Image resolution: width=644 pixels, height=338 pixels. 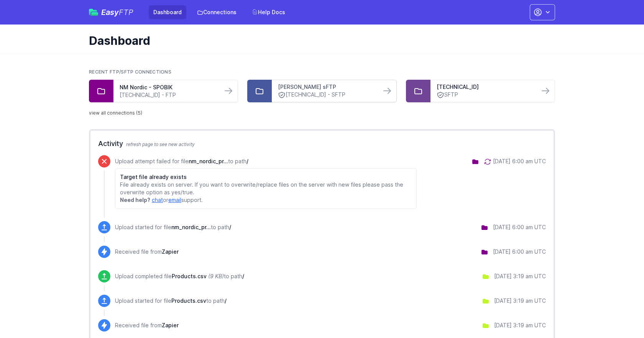 What do you see at coordinates (319, 41) in the screenshot?
I see `h1: Dashboard` at bounding box center [319, 41].